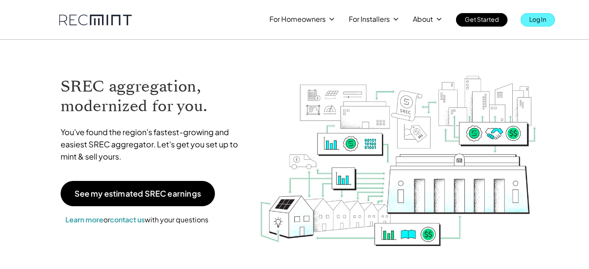 The width and height of the screenshot is (589, 269). Describe the element at coordinates (398, 150) in the screenshot. I see `img: RECmint value cycle` at that location.